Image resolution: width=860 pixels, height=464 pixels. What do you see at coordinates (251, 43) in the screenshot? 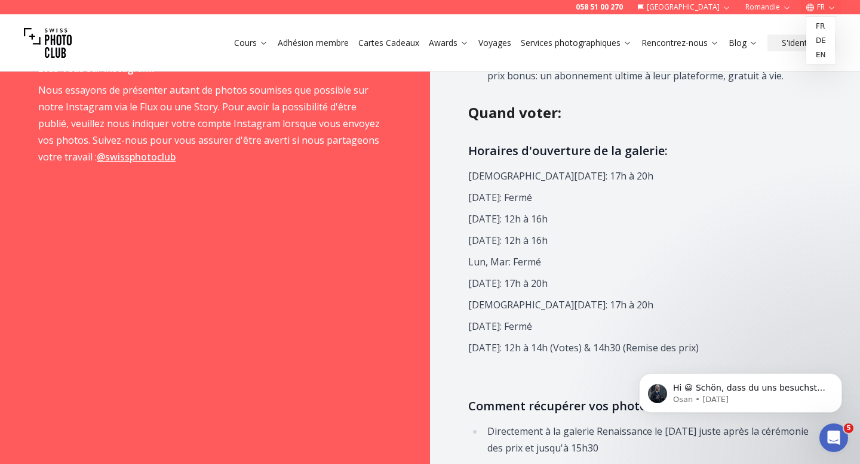
I see `a: Cours` at bounding box center [251, 43].